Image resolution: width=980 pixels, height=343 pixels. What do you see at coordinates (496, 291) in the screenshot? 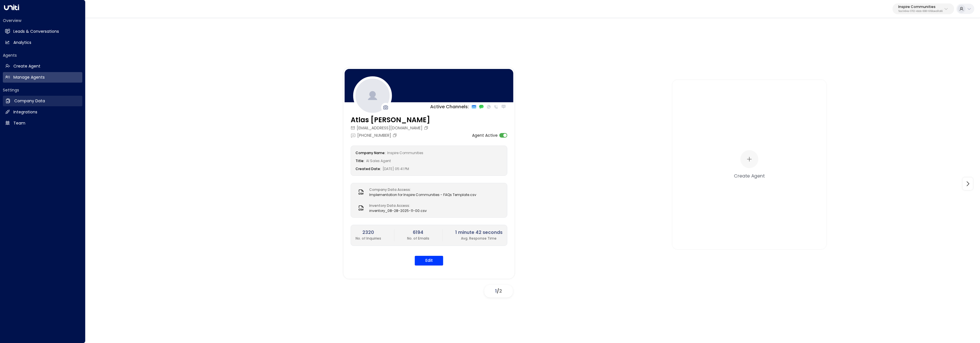
I see `span: 1` at bounding box center [496, 291].